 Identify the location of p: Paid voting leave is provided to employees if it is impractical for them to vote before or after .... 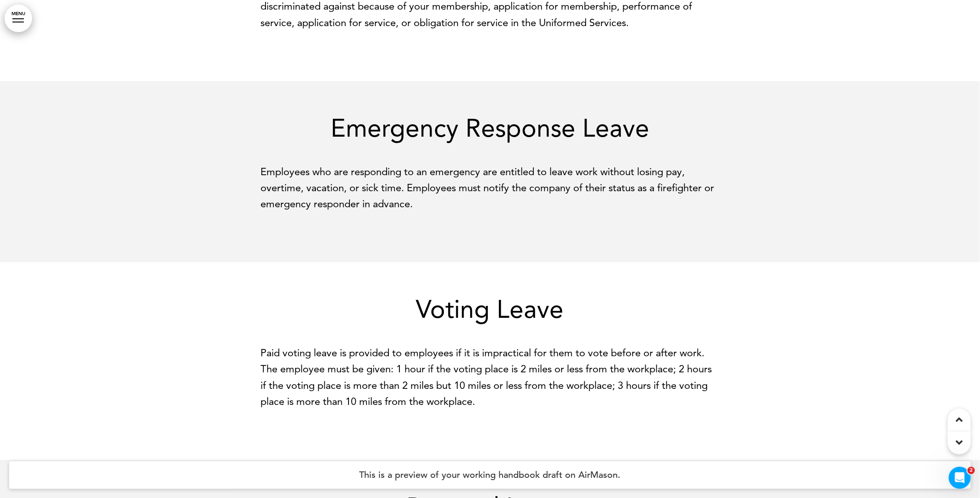
(490, 377).